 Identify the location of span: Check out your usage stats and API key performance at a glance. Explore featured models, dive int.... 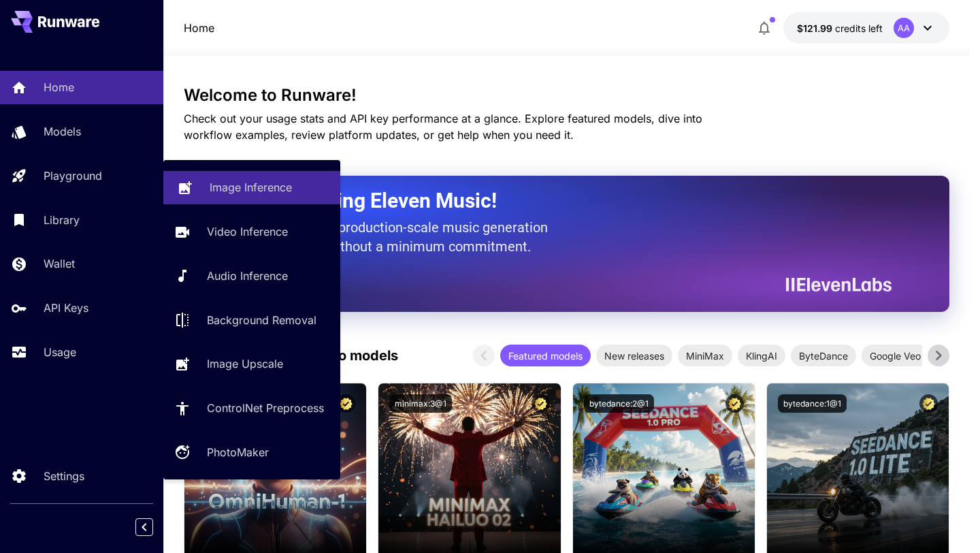
(443, 126).